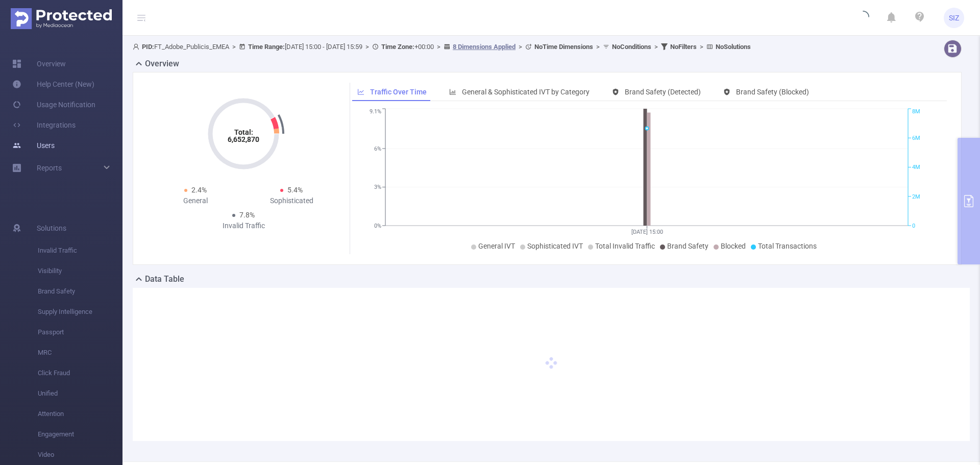 This screenshot has height=465, width=980. What do you see at coordinates (625, 246) in the screenshot?
I see `span: Total Invalid Traffic` at bounding box center [625, 246].